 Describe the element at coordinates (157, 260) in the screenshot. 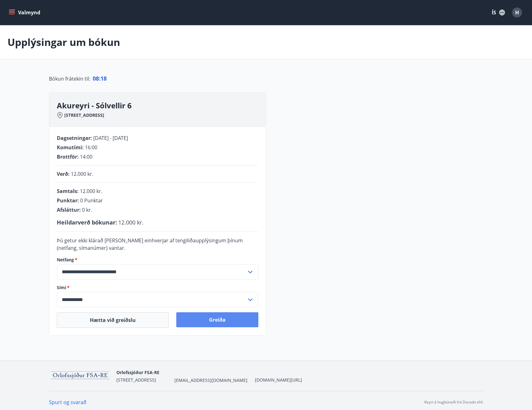

I see `label: Netfang` at that location.